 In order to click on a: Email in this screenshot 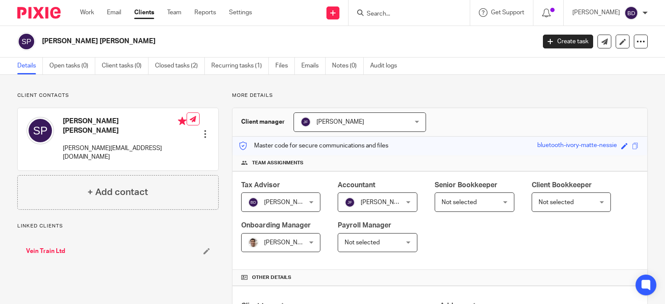, I will do `click(114, 13)`.